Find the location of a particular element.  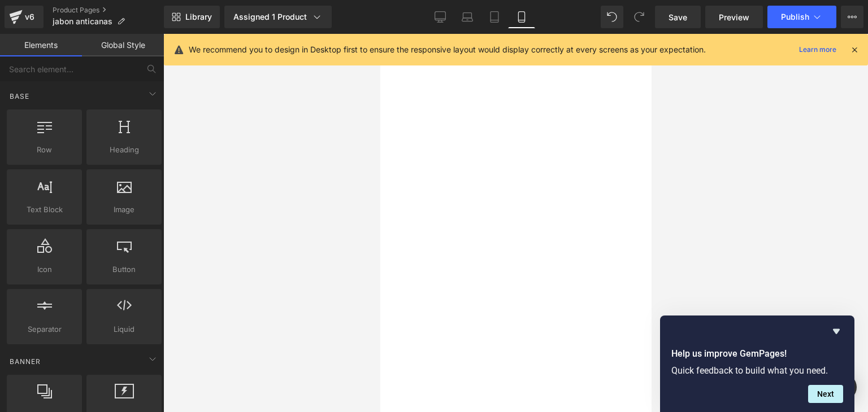

span: Library is located at coordinates (198, 17).